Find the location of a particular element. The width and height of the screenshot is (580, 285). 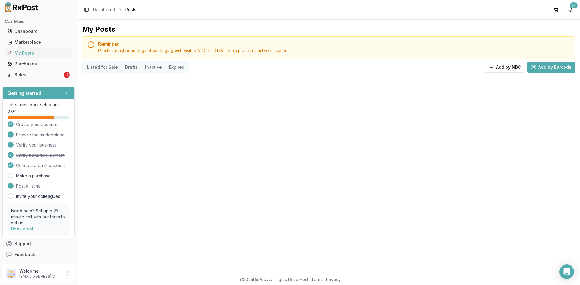

div: 1 is located at coordinates (67, 75).